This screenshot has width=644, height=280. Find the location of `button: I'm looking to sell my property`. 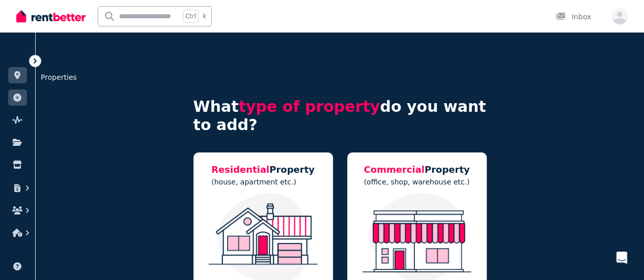

button: I'm looking to sell my property is located at coordinates (128, 186).